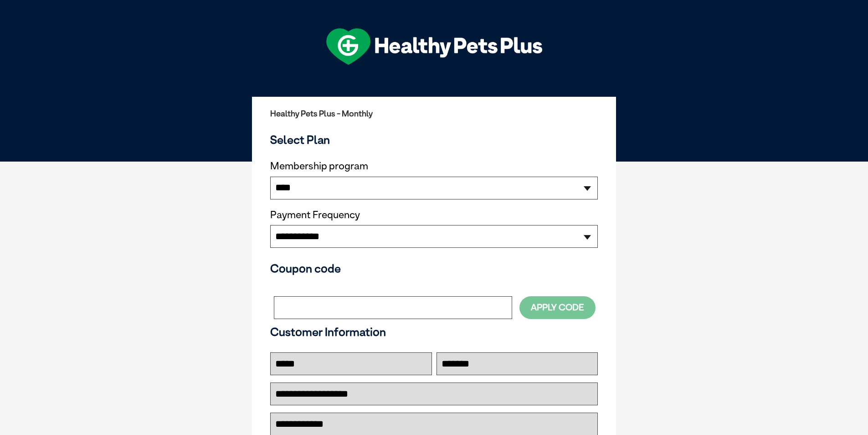 The height and width of the screenshot is (435, 868). Describe the element at coordinates (434, 140) in the screenshot. I see `h3: Select Plan` at that location.